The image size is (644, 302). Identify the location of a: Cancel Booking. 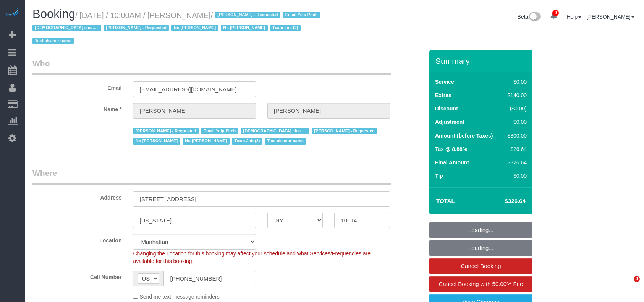
(481, 266).